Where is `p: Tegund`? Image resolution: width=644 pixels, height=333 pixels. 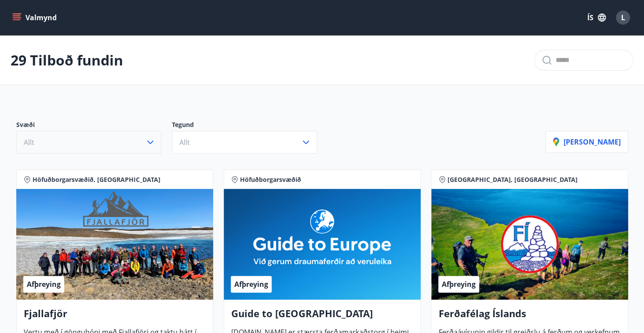 p: Tegund is located at coordinates (250, 125).